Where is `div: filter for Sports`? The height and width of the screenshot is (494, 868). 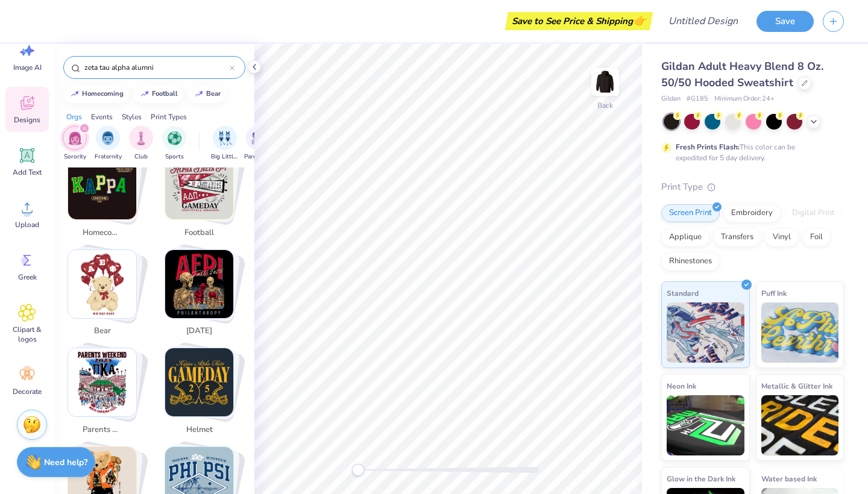
div: filter for Sports is located at coordinates (174, 143).